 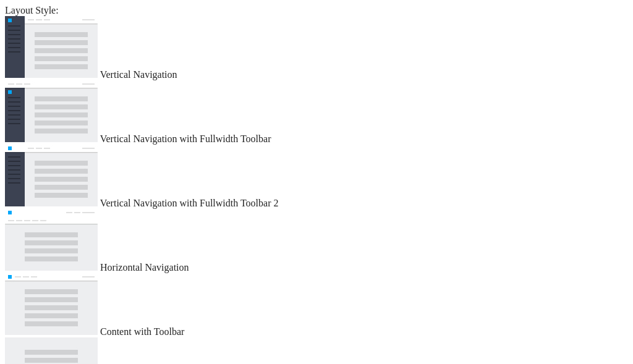 What do you see at coordinates (317, 241) in the screenshot?
I see `md-radio-button: Horizontal Navigation` at bounding box center [317, 241].